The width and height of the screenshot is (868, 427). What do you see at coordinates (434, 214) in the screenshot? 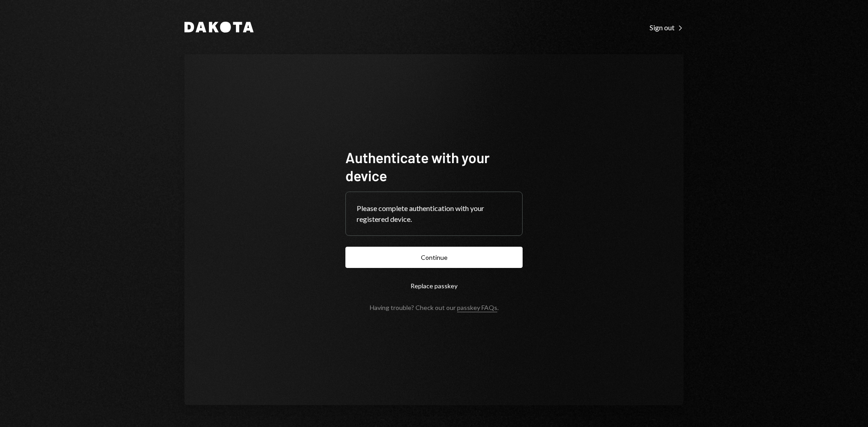
I see `div: Please complete authentication with your registered device.` at bounding box center [434, 214].